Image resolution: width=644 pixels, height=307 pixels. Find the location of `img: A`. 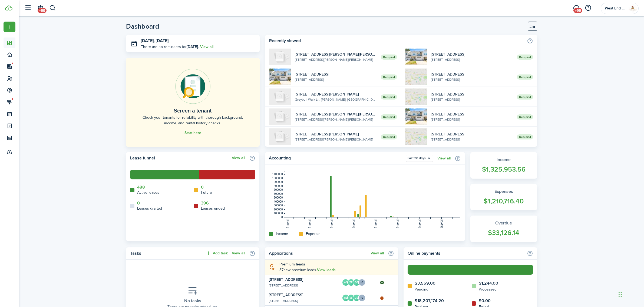

img: A is located at coordinates (280, 136).